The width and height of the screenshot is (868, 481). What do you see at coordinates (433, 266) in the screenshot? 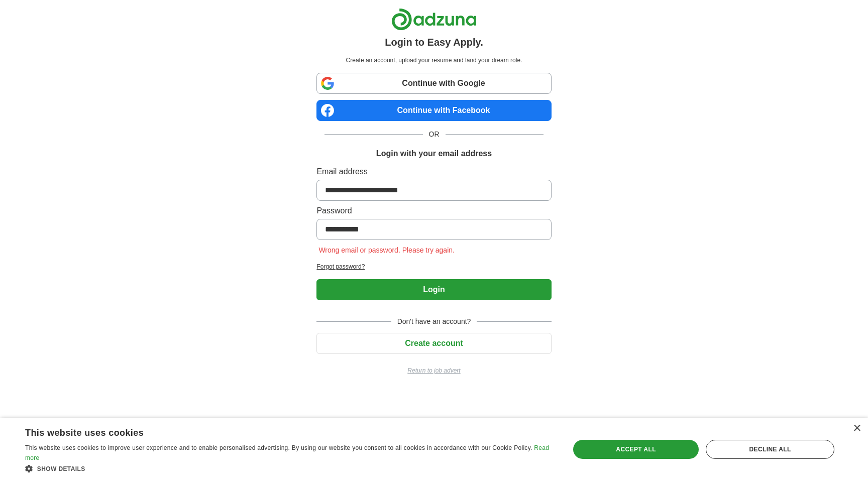
I see `h2: Forgot password?` at bounding box center [433, 266].